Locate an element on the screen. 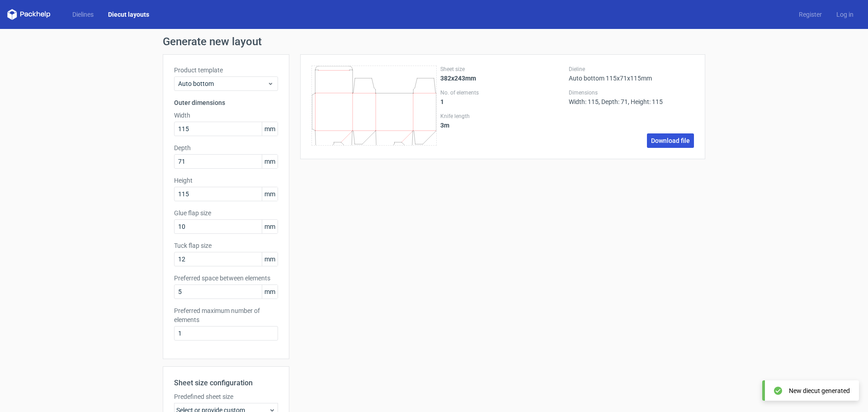 The width and height of the screenshot is (868, 412). label: Product template is located at coordinates (226, 70).